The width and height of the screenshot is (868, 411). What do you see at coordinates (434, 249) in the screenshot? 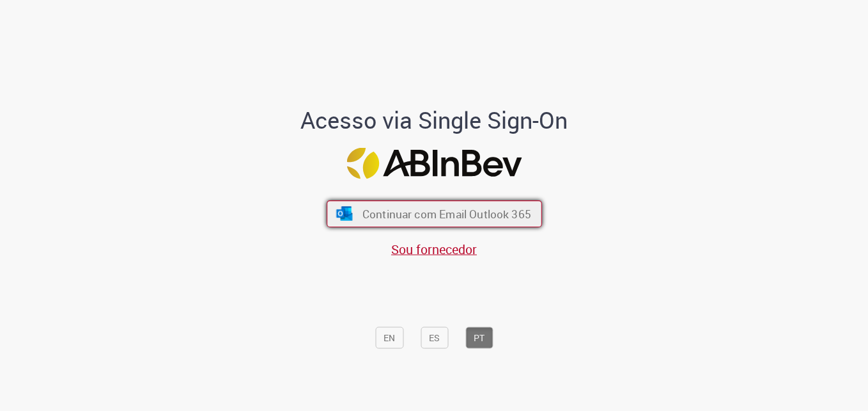
I see `span: Sou fornecedor` at bounding box center [434, 249].